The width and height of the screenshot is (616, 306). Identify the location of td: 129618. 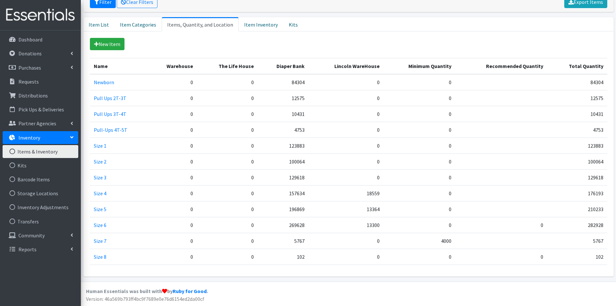
(283, 177).